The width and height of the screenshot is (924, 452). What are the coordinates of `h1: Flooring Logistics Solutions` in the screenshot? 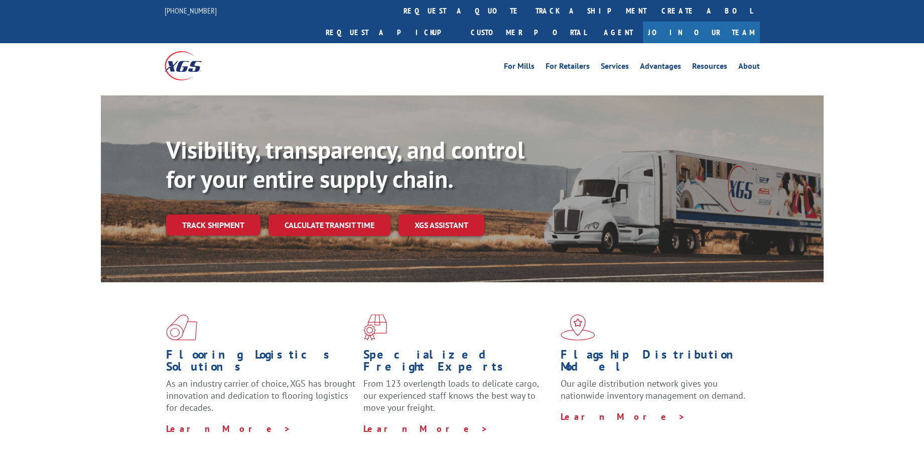 It's located at (261, 363).